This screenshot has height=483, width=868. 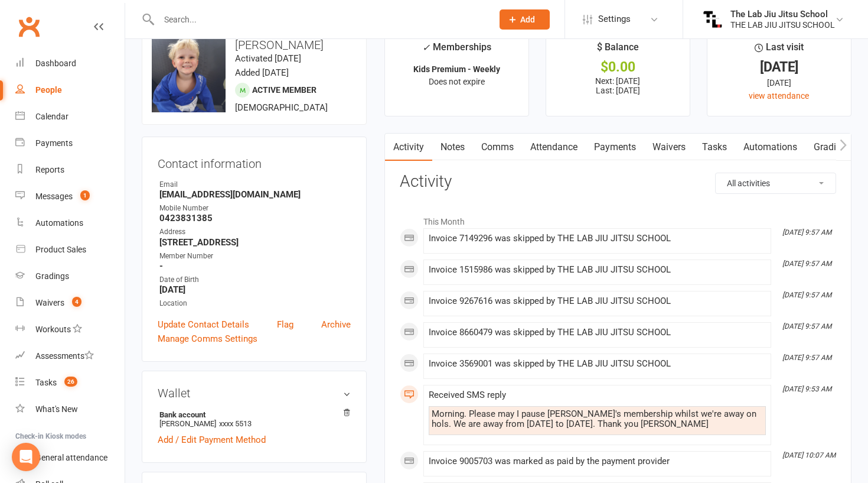 I want to click on a: Tasks, so click(x=715, y=147).